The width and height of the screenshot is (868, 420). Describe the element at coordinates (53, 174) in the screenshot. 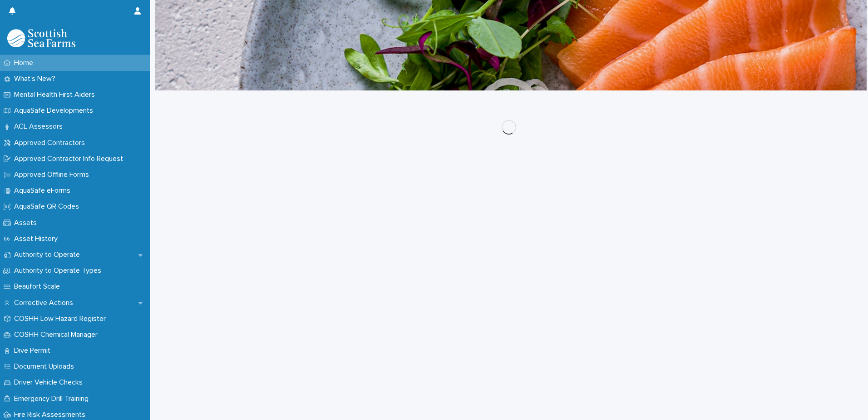

I see `p: Approved Offline Forms` at that location.